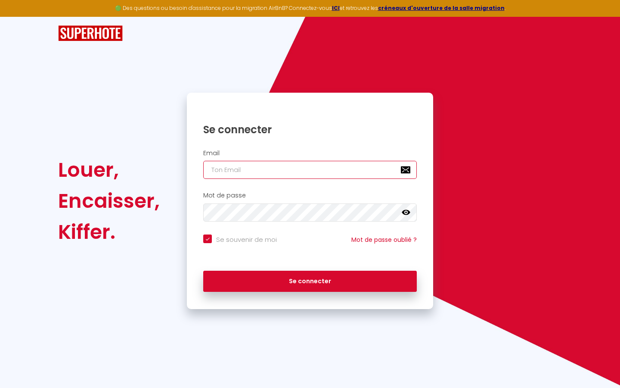 This screenshot has width=620, height=388. I want to click on a: créneaux d'ouverture de la salle migration, so click(441, 8).